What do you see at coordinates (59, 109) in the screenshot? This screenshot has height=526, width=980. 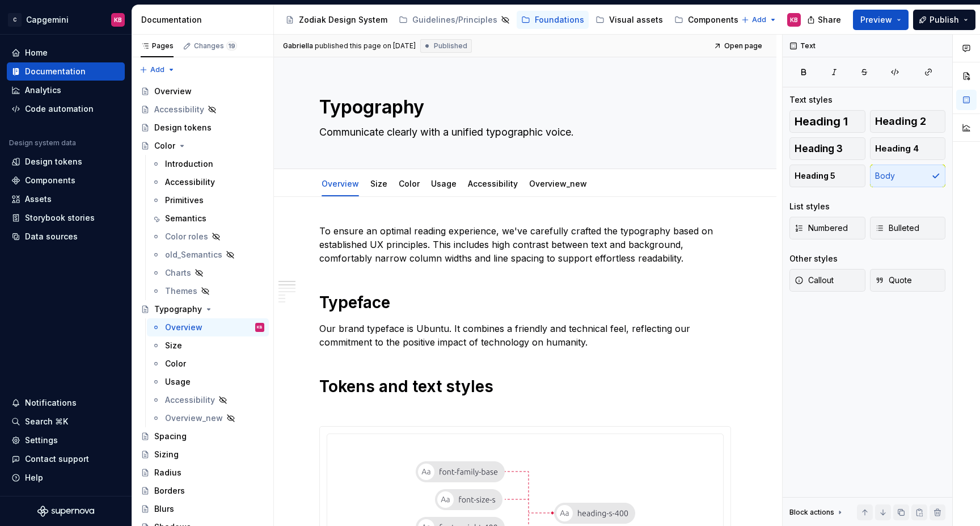 I see `div: Code automation` at bounding box center [59, 109].